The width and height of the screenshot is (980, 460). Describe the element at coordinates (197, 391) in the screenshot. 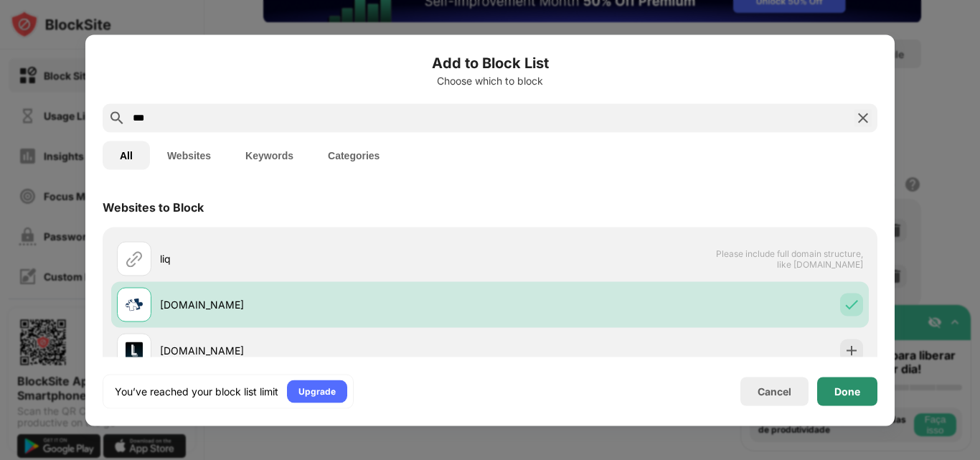

I see `div: You’ve reached your block list limit` at that location.